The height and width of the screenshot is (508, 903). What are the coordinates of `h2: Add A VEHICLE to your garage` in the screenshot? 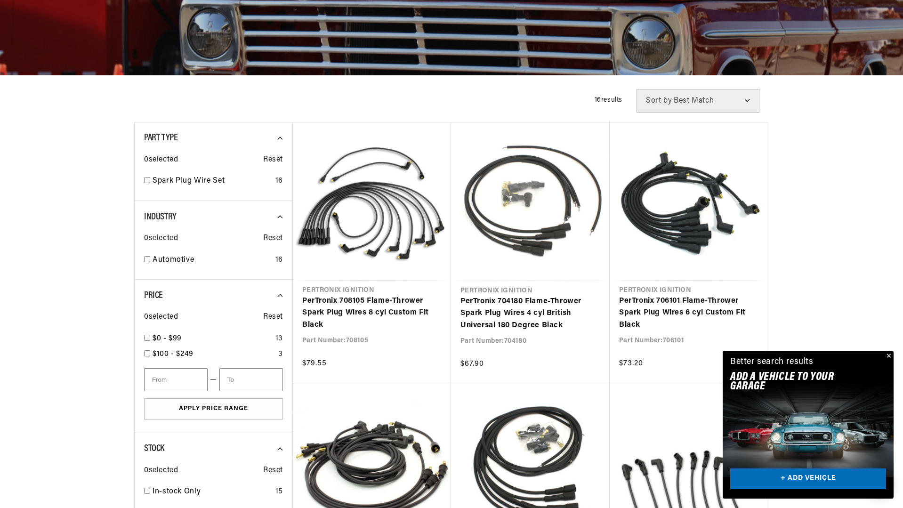 It's located at (796, 382).